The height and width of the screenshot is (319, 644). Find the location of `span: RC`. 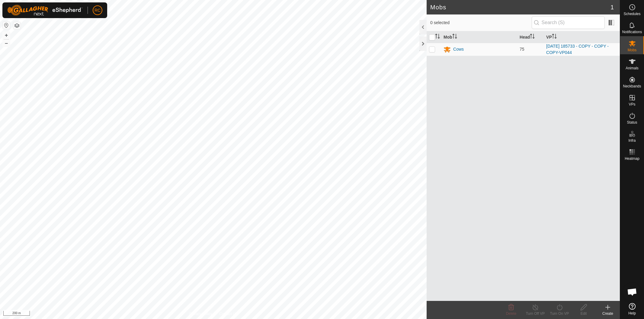

span: RC is located at coordinates (98, 10).